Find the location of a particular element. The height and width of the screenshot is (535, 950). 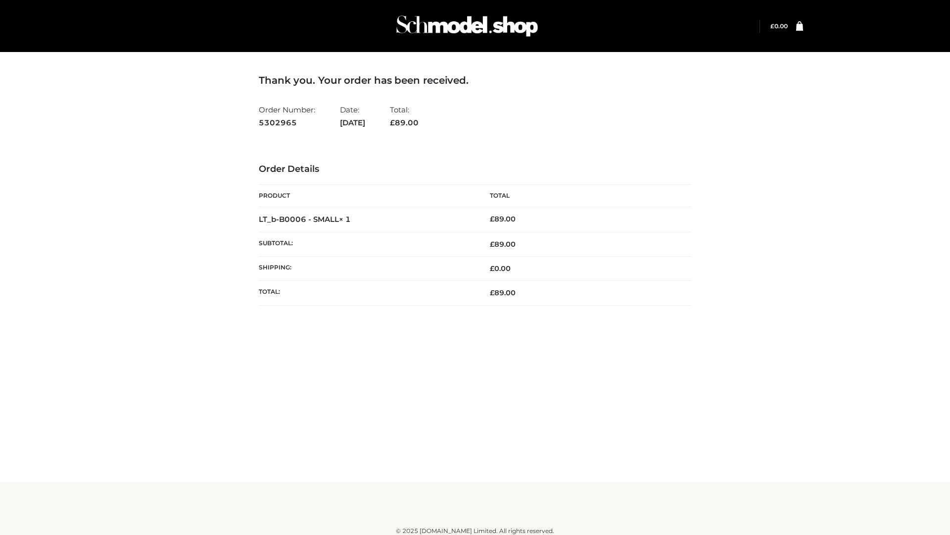

li: Date: is located at coordinates (352, 116).